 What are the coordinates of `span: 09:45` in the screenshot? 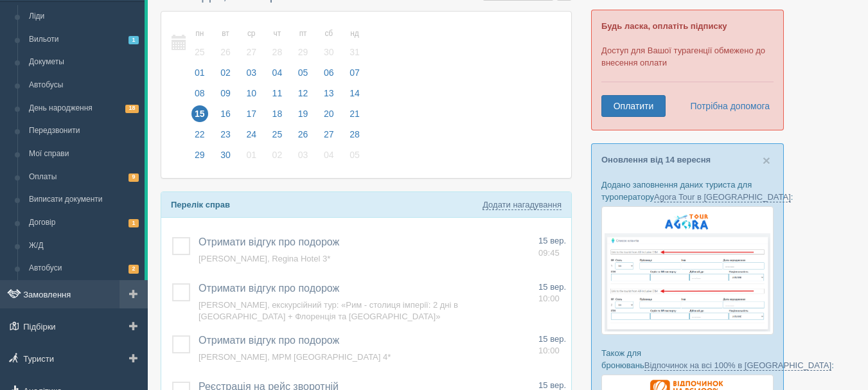 It's located at (549, 253).